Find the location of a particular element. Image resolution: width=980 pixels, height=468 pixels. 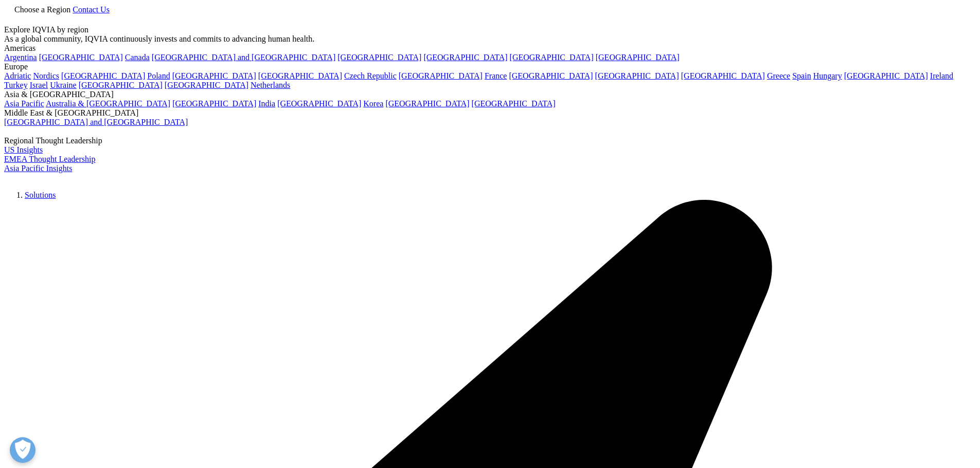

span: Asia Pacific Insights is located at coordinates (38, 168).